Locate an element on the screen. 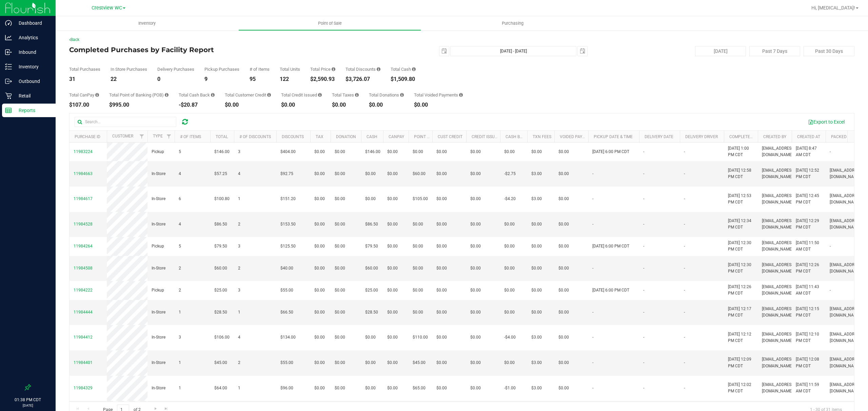 The width and height of the screenshot is (868, 411). a: Created At is located at coordinates (808, 137).